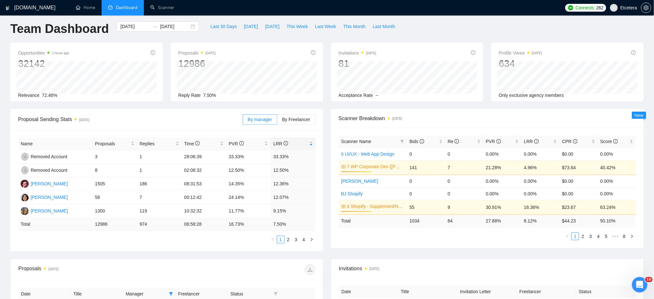  I want to click on input: End date, so click(174, 26).